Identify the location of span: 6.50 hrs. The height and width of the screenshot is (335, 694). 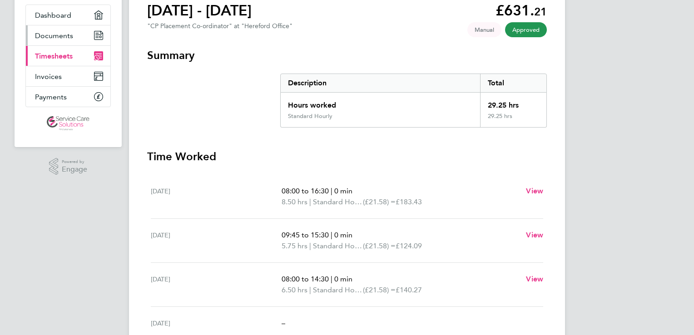
(294, 290).